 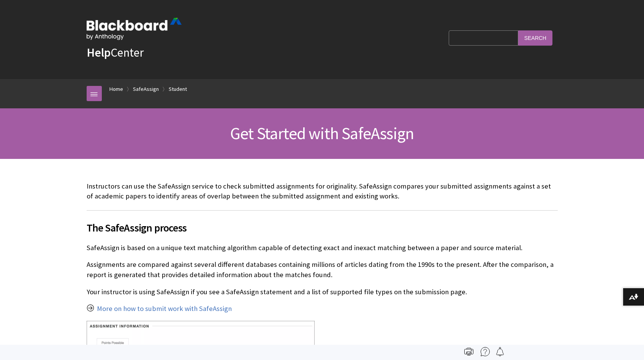 What do you see at coordinates (146, 89) in the screenshot?
I see `a: SafeAssign` at bounding box center [146, 89].